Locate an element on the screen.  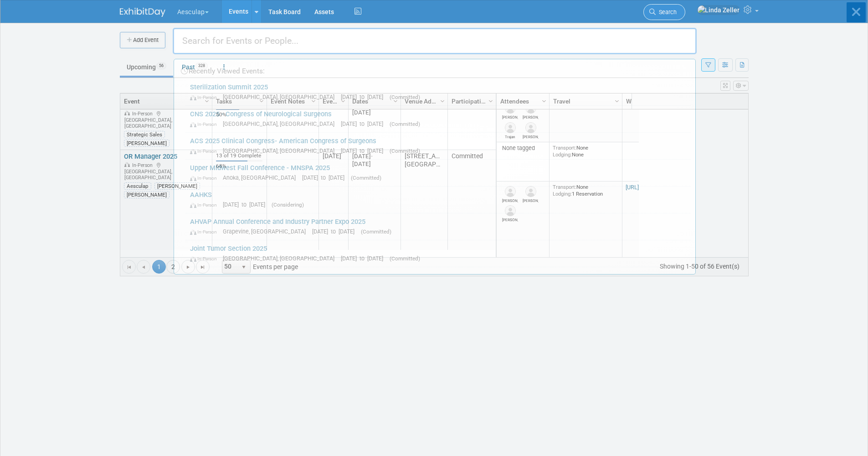
input: Search for Events or People... is located at coordinates (435, 41).